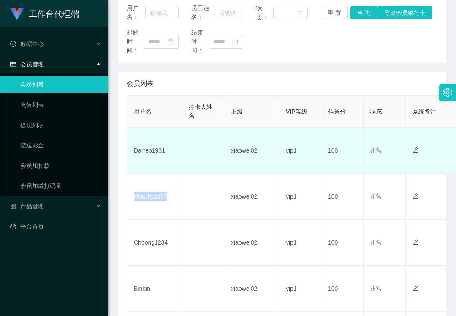  What do you see at coordinates (405, 13) in the screenshot?
I see `button: 导出会员银行卡` at bounding box center [405, 13].